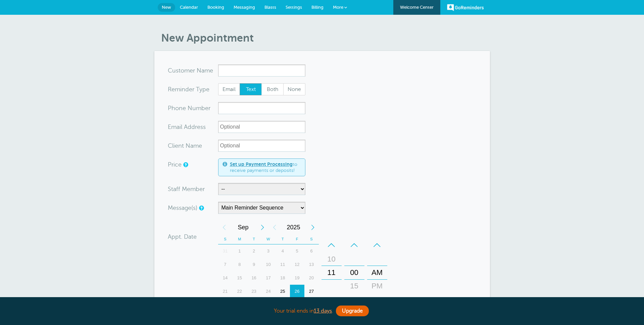  What do you see at coordinates (239, 239) in the screenshot?
I see `th: M` at bounding box center [239, 239].